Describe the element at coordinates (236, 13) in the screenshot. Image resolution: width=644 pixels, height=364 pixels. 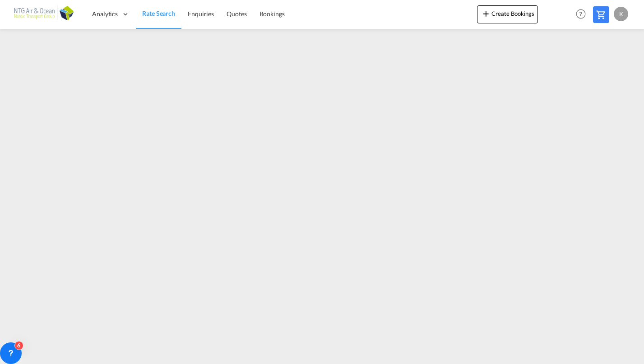
I see `span: Quotes` at that location.